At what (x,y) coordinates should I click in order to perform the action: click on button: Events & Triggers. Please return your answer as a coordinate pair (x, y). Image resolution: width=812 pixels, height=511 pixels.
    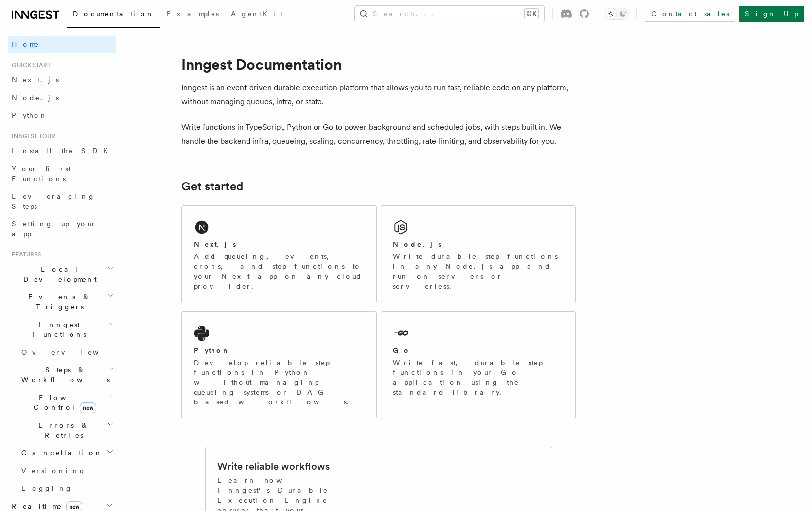
    Looking at the image, I should click on (62, 302).